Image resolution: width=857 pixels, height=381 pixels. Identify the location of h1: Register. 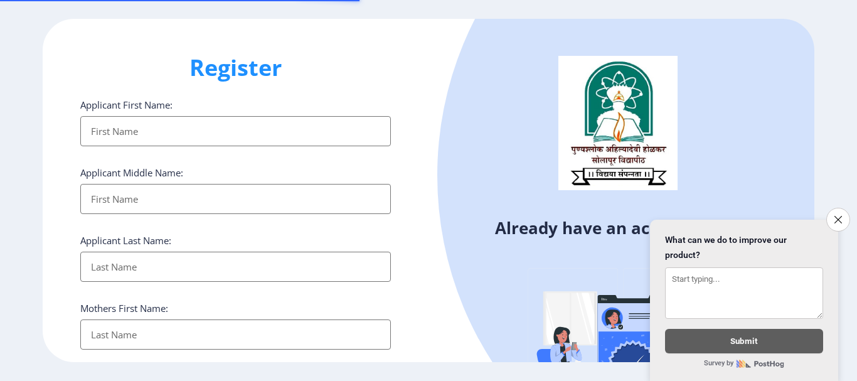
(235, 68).